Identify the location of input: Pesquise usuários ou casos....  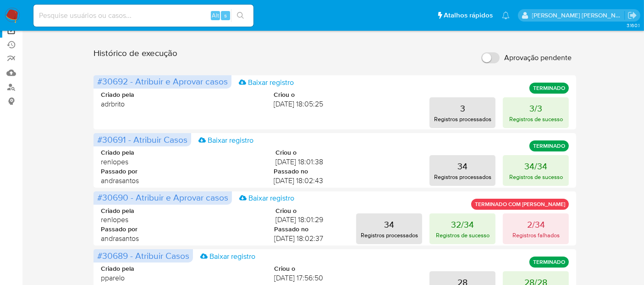
(144, 16).